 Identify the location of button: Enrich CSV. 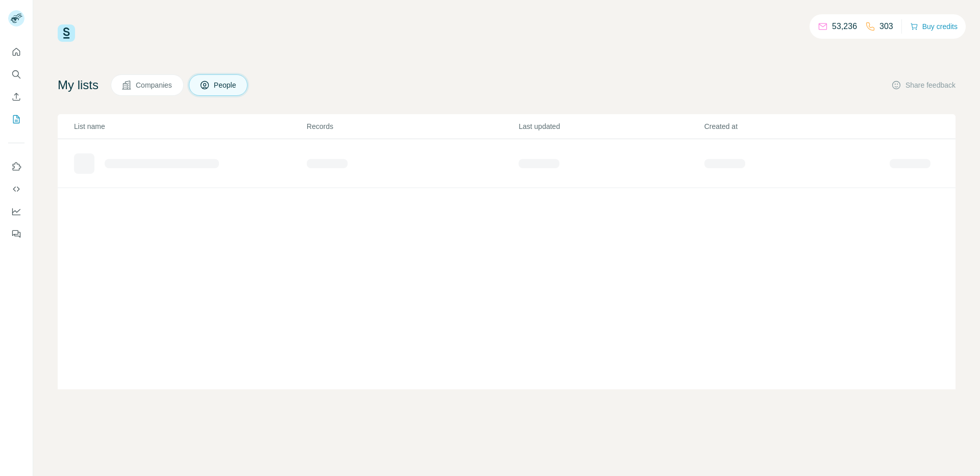
(17, 97).